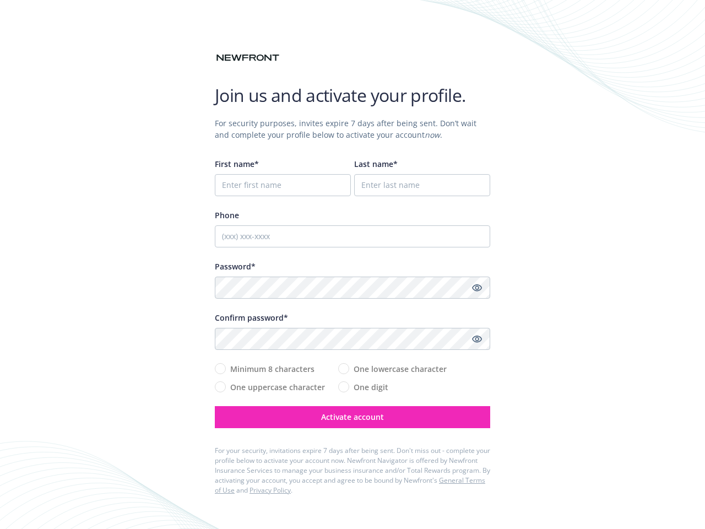 The width and height of the screenshot is (705, 529). What do you see at coordinates (353, 339) in the screenshot?
I see `input: Confirm your unique password...` at bounding box center [353, 339].